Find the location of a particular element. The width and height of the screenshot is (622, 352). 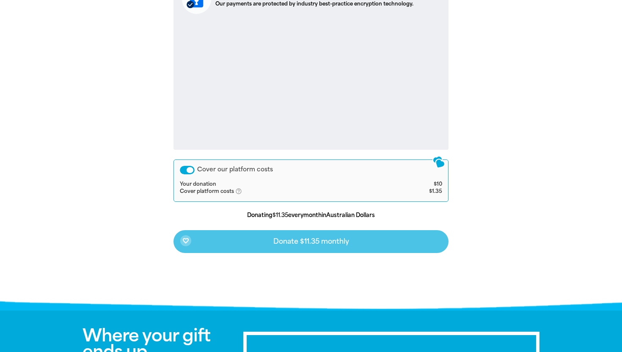

i: help_outlined is located at coordinates (242, 191).